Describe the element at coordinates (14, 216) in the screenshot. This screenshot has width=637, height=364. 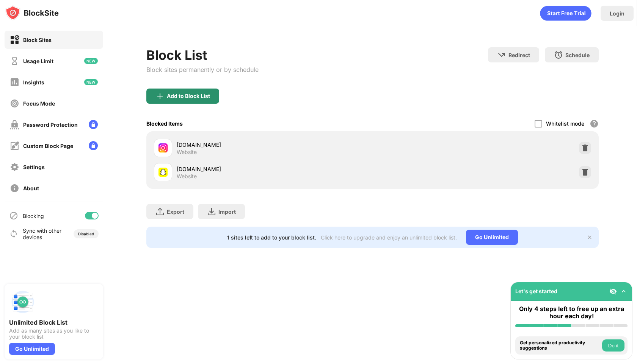
I see `img: blocking-icon.svg` at that location.